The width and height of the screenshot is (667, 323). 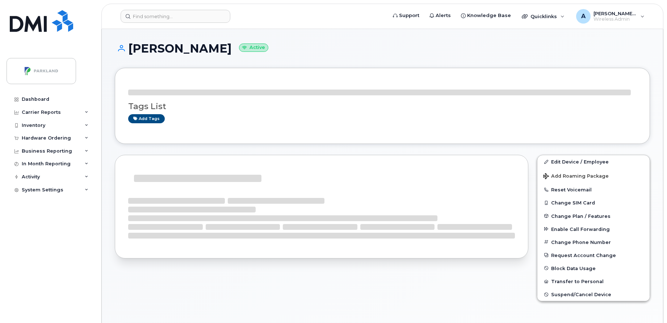 What do you see at coordinates (593, 281) in the screenshot?
I see `button: Transfer to Personal` at bounding box center [593, 281].